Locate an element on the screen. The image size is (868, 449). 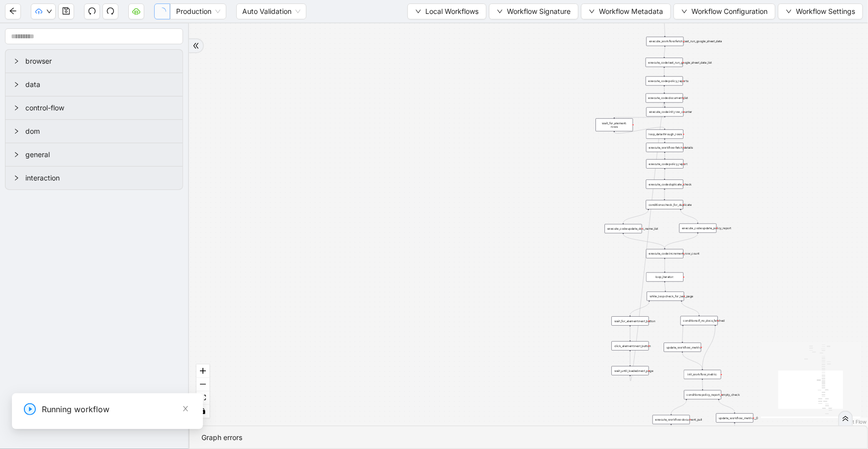
div: execute_code:last_run_google_sheet_data_list is located at coordinates (664, 62).